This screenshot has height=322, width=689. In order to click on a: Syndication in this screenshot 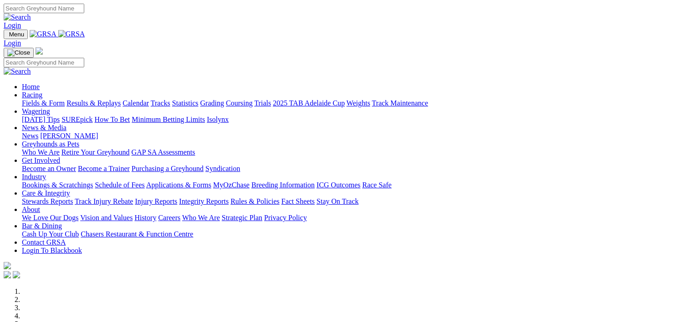, I will do `click(223, 168)`.